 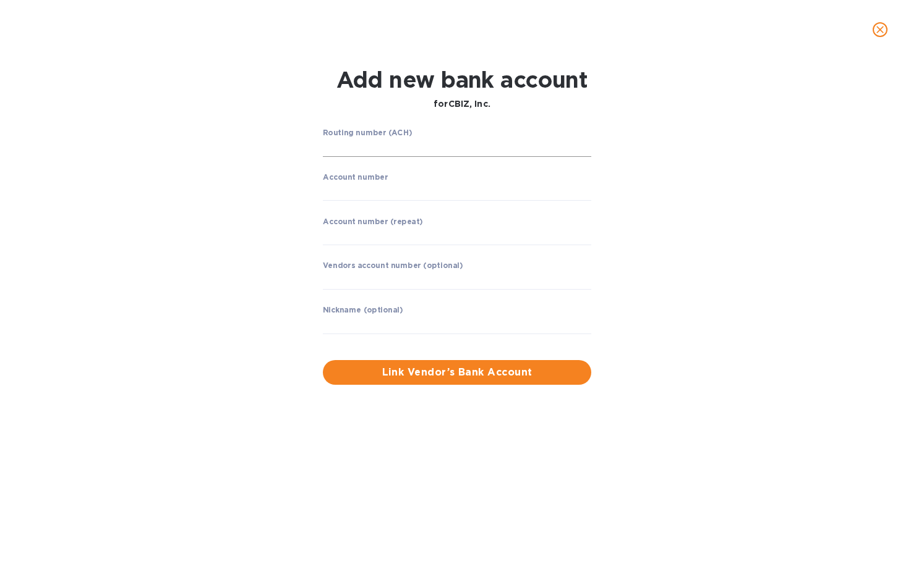 I want to click on label: Vendors account number (optional), so click(x=393, y=266).